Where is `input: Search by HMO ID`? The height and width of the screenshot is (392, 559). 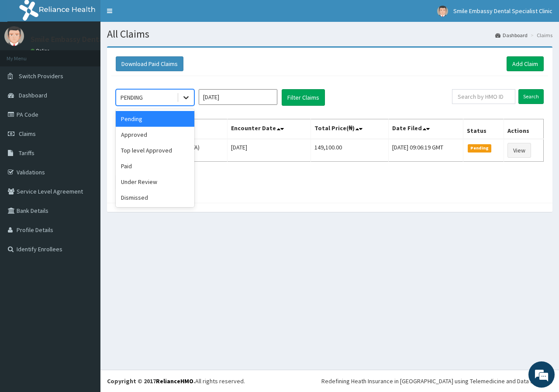 input: Search by HMO ID is located at coordinates (483, 97).